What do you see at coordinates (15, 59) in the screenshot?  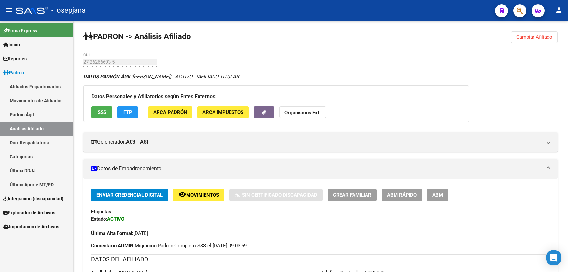 I see `span: Reportes` at bounding box center [15, 59].